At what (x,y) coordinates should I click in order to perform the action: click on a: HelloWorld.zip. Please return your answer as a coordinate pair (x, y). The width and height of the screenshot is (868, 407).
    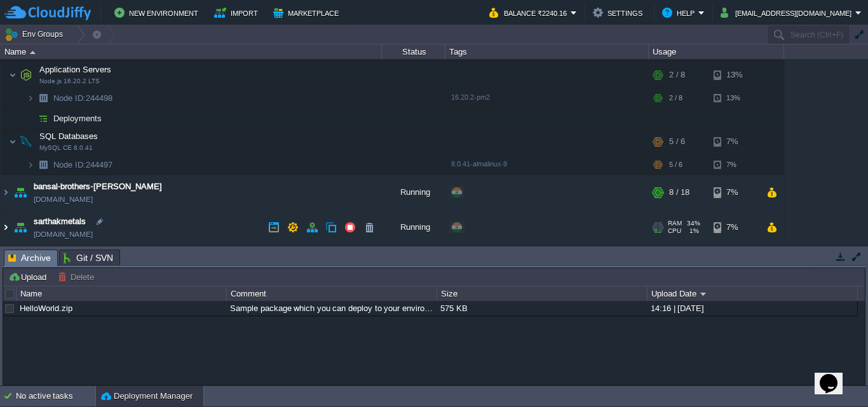
    Looking at the image, I should click on (46, 308).